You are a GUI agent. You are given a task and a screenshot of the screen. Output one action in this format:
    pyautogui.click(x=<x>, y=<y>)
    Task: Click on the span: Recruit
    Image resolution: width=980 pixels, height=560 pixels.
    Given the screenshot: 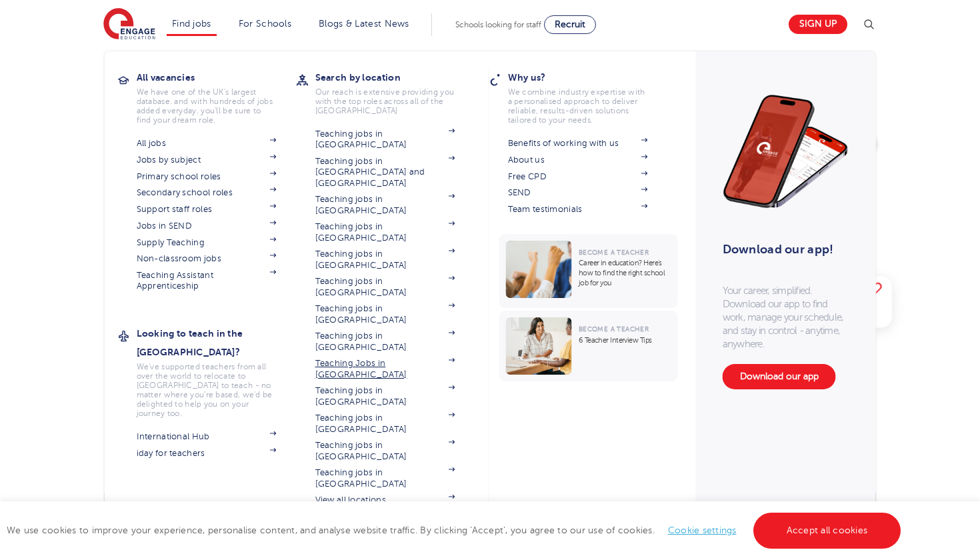 What is the action you would take?
    pyautogui.click(x=570, y=24)
    